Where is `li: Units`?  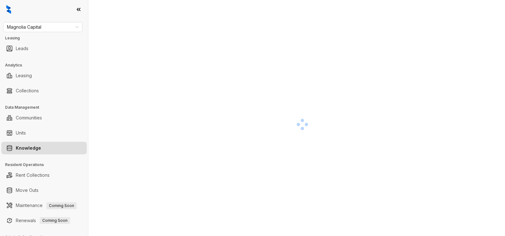 li: Units is located at coordinates (44, 133).